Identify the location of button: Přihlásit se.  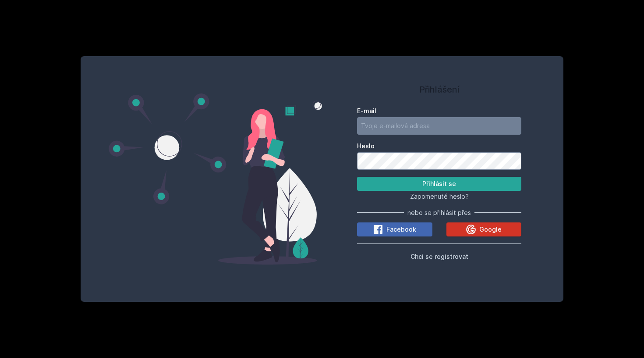
(439, 184).